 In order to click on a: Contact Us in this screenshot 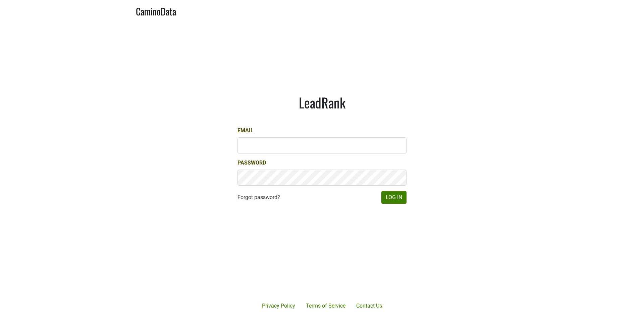, I will do `click(369, 306)`.